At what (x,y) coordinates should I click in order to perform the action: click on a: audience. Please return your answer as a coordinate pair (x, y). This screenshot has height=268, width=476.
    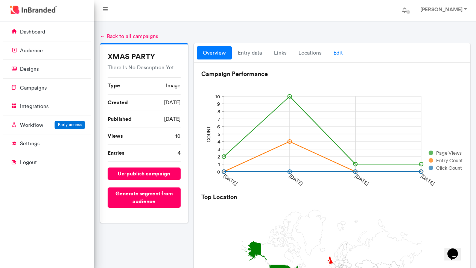
    Looking at the image, I should click on (47, 50).